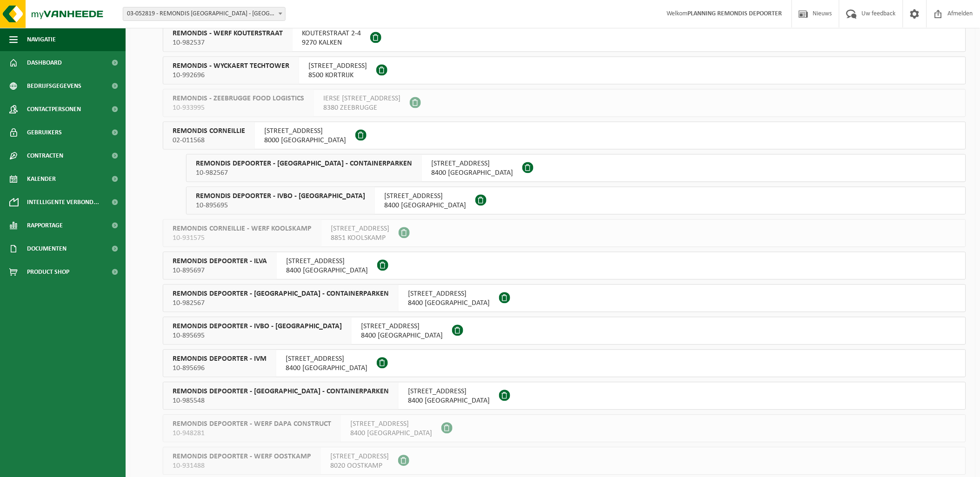 This screenshot has height=477, width=980. Describe the element at coordinates (219, 369) in the screenshot. I see `span: 10-895696` at that location.